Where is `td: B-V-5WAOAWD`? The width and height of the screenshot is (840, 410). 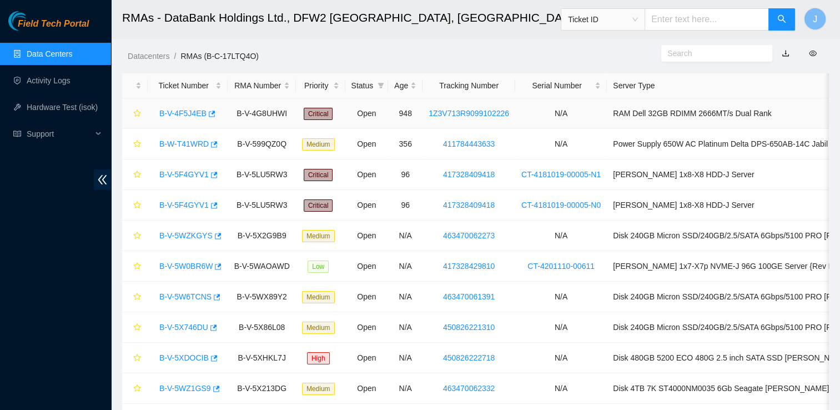
td: B-V-5WAOAWD is located at coordinates (261, 266).